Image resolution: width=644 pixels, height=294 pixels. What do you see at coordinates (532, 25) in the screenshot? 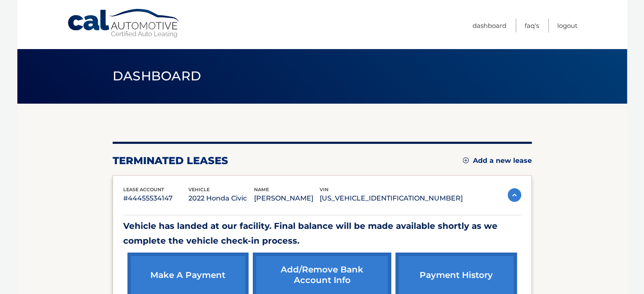
I see `a: FAQ's` at bounding box center [532, 25].